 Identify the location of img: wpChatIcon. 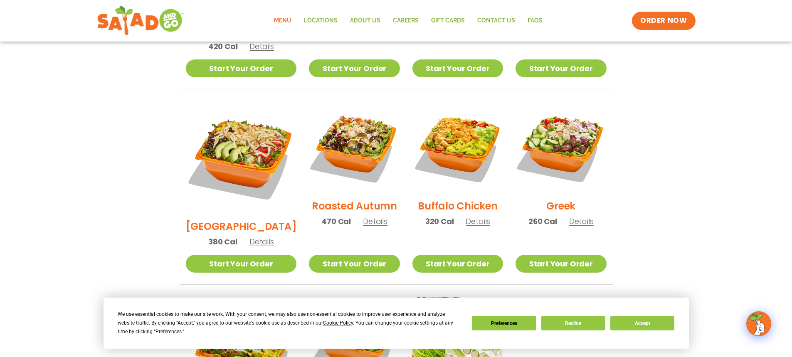
(759, 324).